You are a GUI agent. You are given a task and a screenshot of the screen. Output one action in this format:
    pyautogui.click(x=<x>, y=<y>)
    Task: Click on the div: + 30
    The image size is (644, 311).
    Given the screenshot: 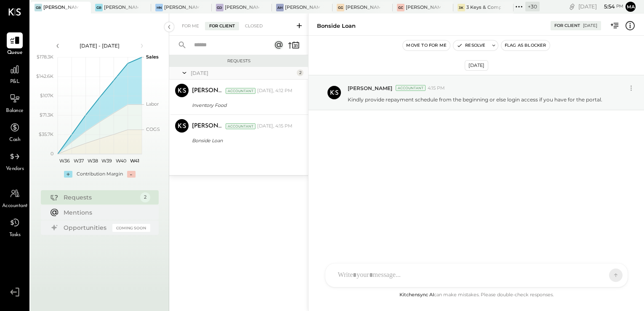 What is the action you would take?
    pyautogui.click(x=533, y=6)
    